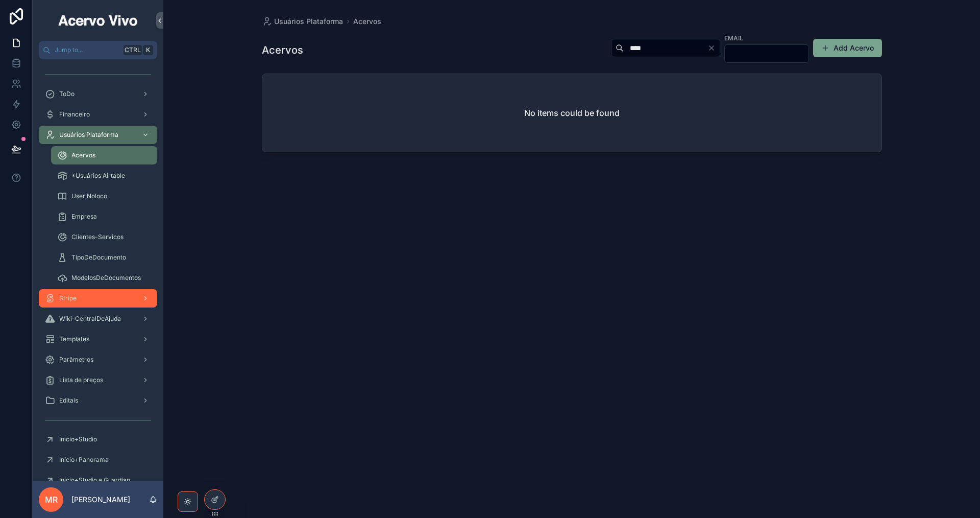 This screenshot has height=518, width=980. What do you see at coordinates (104, 237) in the screenshot?
I see `a: Clientes-Servicos` at bounding box center [104, 237].